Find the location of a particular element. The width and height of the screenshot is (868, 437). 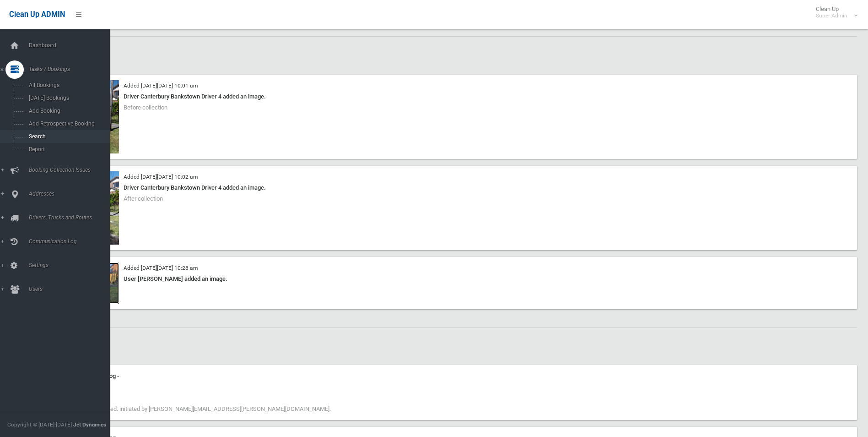

span: Booking Collection Issues is located at coordinates (72, 170).